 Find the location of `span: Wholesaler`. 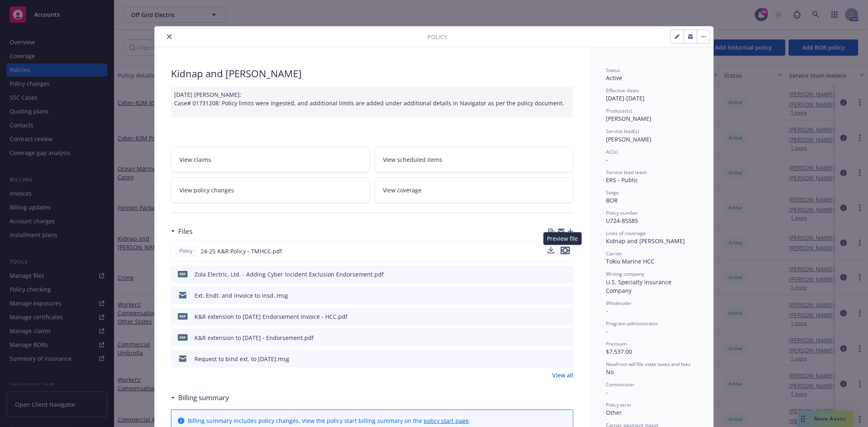

span: Wholesaler is located at coordinates (619, 304).